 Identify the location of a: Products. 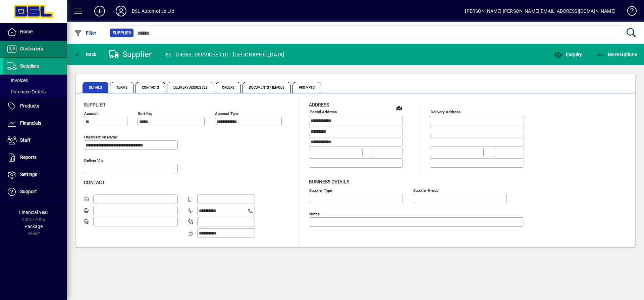
(35, 106).